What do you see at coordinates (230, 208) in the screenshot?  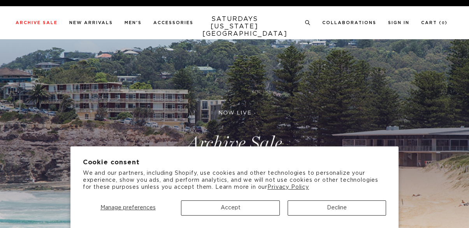 I see `button: Accept` at bounding box center [230, 208].